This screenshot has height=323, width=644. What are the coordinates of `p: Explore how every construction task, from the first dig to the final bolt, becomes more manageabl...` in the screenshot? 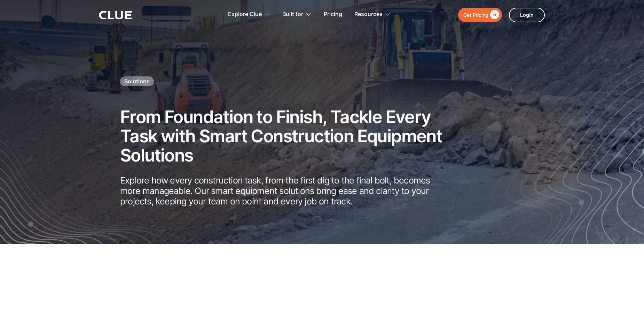 It's located at (286, 191).